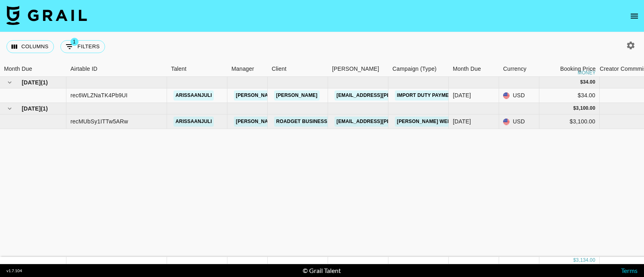 The image size is (644, 277). I want to click on div: Booking Price, so click(578, 69).